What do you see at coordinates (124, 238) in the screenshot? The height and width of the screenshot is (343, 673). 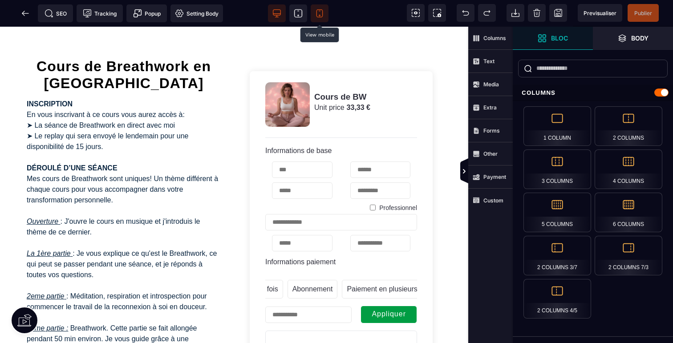 I see `p: : Je vous explique ce qu'est le Breathwork, ce qui peut se passer pendant une séance, et je répon...` at bounding box center [124, 238].